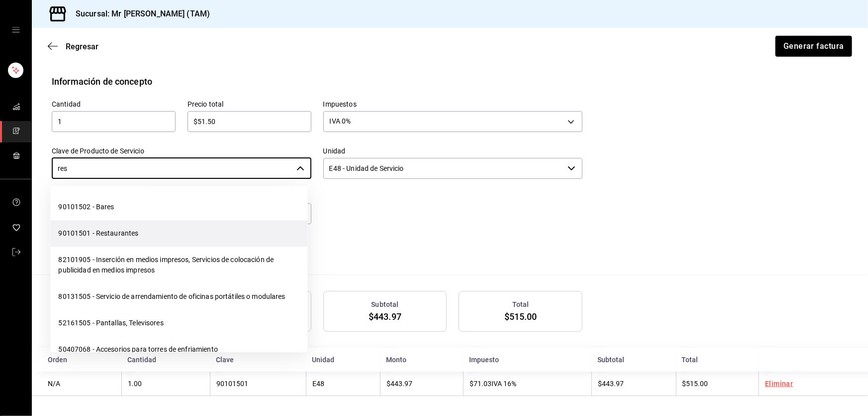  Describe the element at coordinates (77, 359) in the screenshot. I see `th: Orden` at that location.